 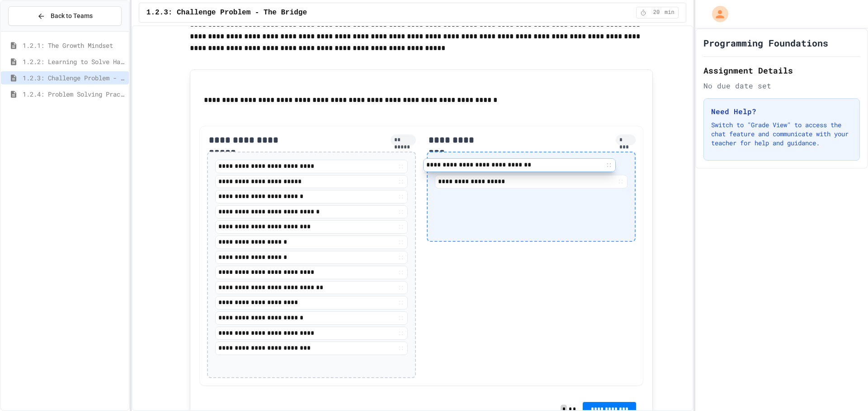 What do you see at coordinates (670, 13) in the screenshot?
I see `span: min` at bounding box center [670, 13].